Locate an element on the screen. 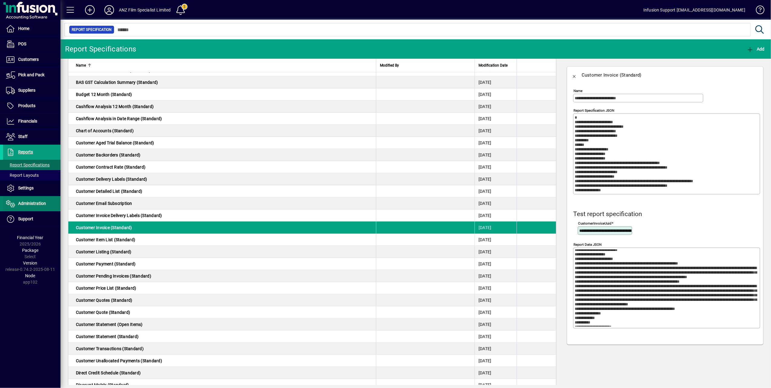 This screenshot has width=771, height=388. span: Customer Payment (Standard) is located at coordinates (106, 264).